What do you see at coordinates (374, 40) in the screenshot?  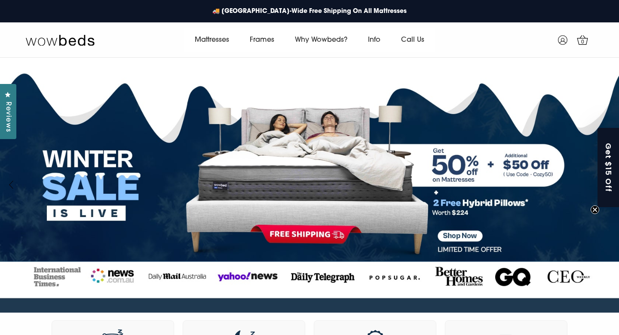 I see `a: Info` at bounding box center [374, 40].